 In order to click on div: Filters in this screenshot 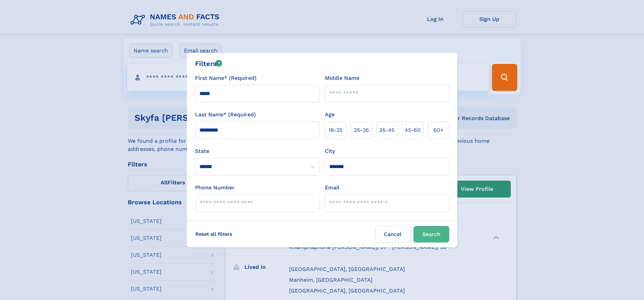, I will do `click(209, 64)`.